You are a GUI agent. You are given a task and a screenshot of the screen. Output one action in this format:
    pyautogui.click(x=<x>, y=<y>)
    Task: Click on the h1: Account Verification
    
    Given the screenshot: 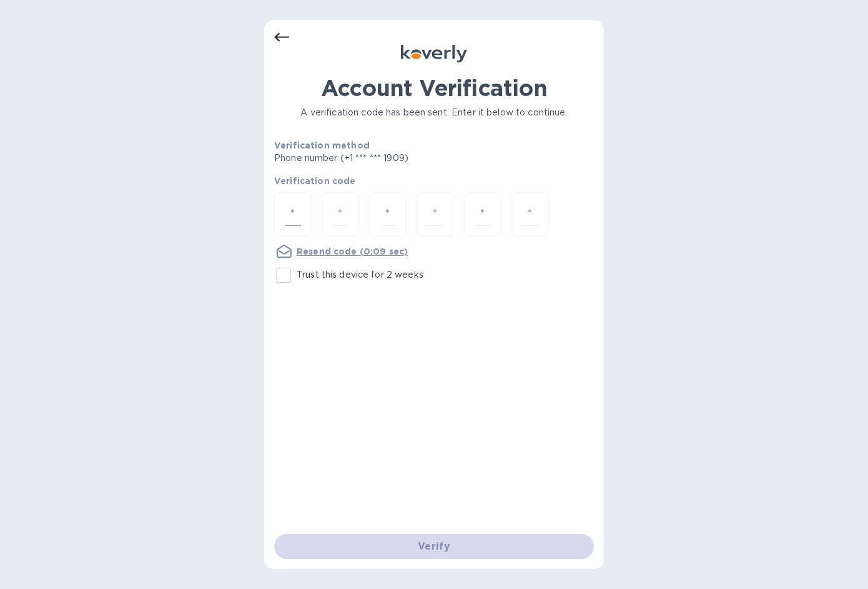 What is the action you would take?
    pyautogui.click(x=434, y=88)
    